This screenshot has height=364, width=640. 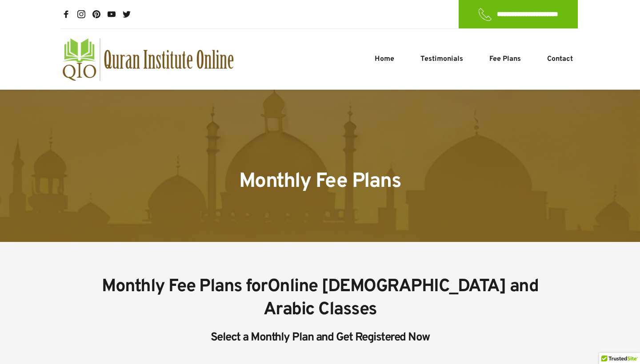 I want to click on a: Contact, so click(x=560, y=59).